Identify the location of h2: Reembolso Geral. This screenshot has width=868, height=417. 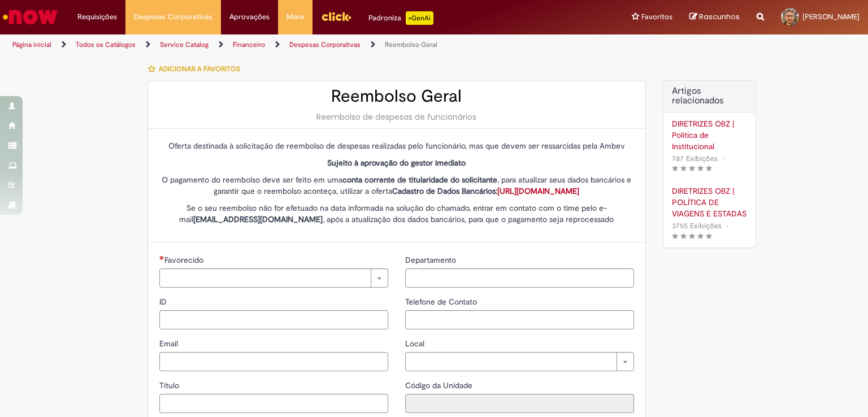
(397, 96).